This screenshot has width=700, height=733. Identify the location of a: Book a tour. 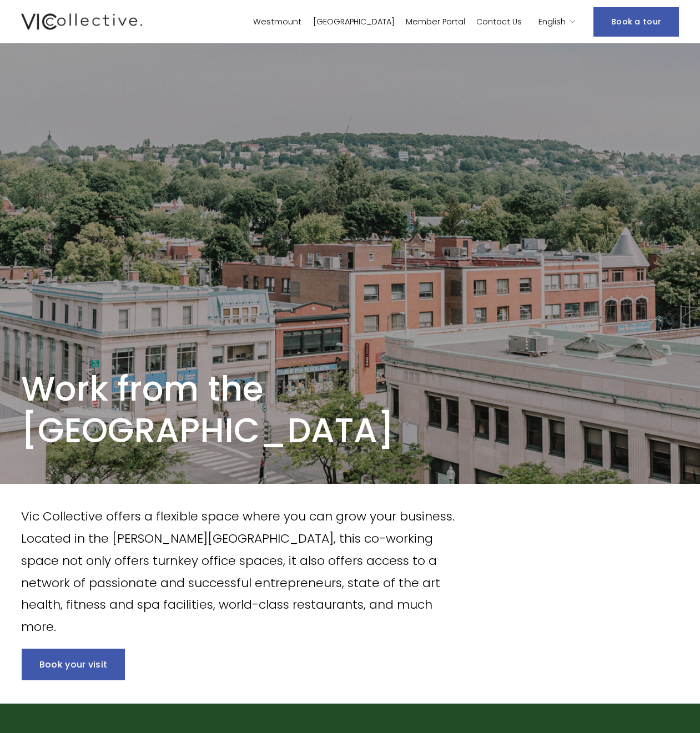
(636, 22).